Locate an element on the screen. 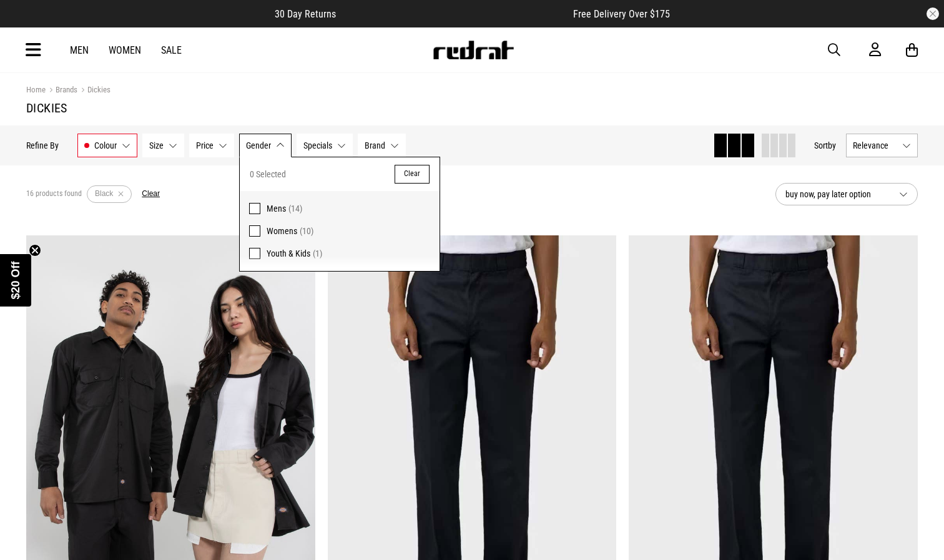 The width and height of the screenshot is (944, 560). span: Mens is located at coordinates (276, 208).